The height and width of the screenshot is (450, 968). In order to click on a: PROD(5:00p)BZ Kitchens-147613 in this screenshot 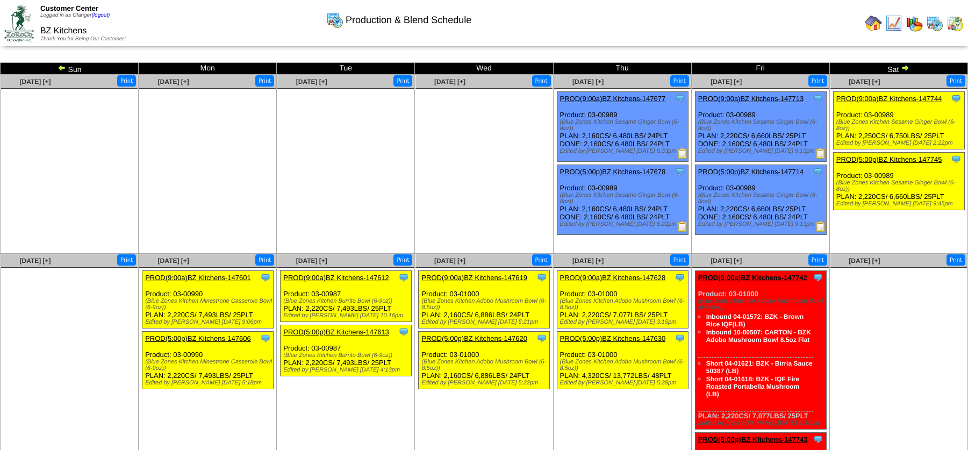, I will do `click(336, 332)`.